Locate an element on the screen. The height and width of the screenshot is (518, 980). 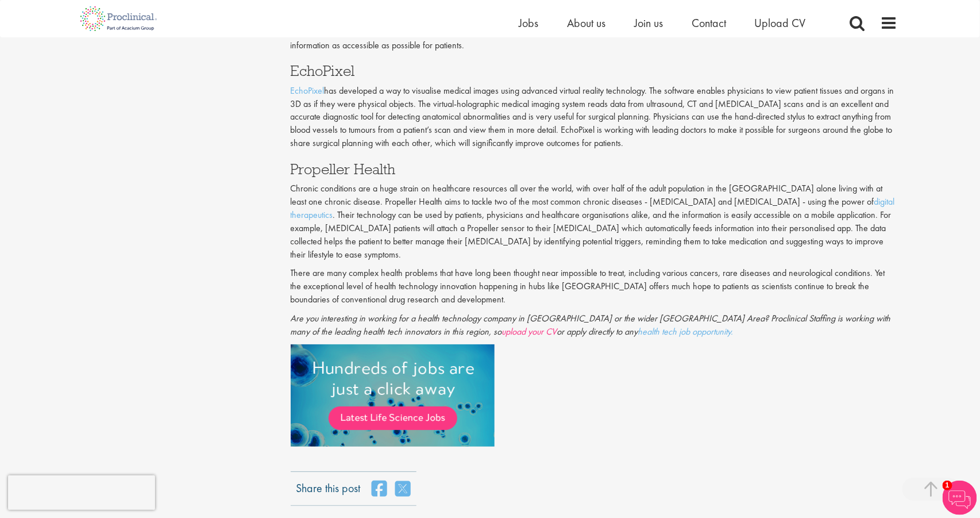
a: Jobs is located at coordinates (528, 23).